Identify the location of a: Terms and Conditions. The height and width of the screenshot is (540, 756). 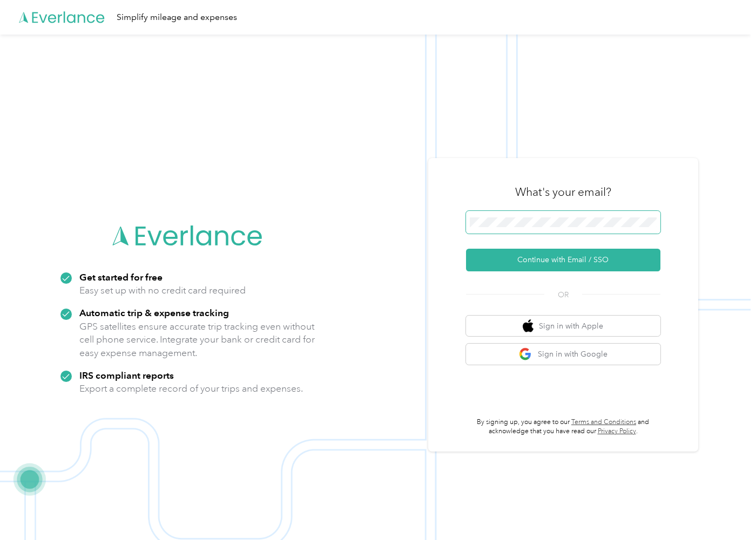
(603, 422).